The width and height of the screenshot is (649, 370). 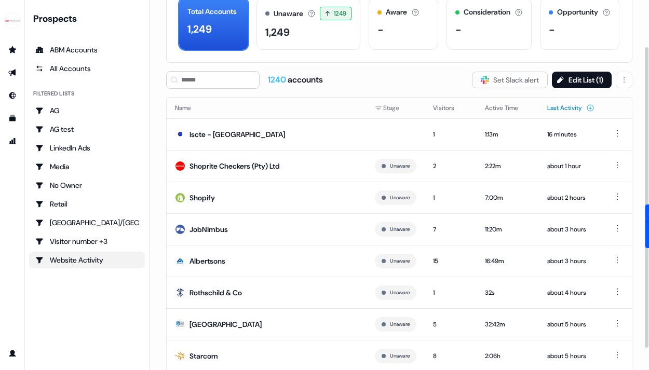 I want to click on div: Retail, so click(x=87, y=204).